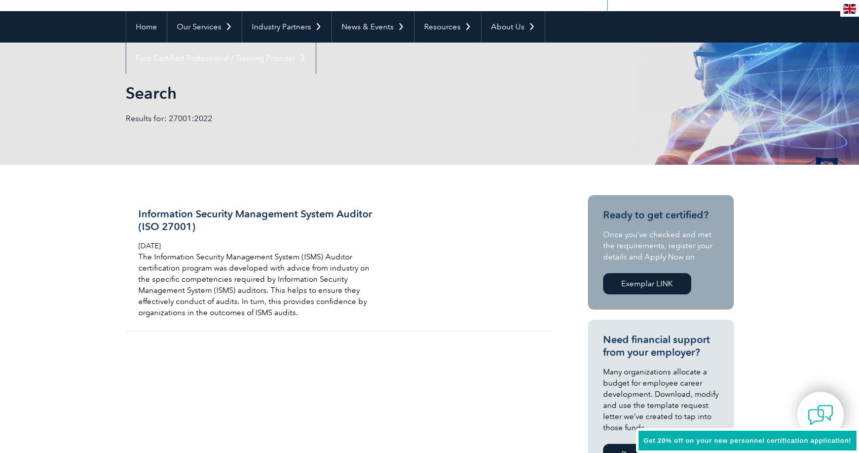  I want to click on p: Many organizations allocate a budget for employee career development. Download, modify and use th..., so click(661, 400).